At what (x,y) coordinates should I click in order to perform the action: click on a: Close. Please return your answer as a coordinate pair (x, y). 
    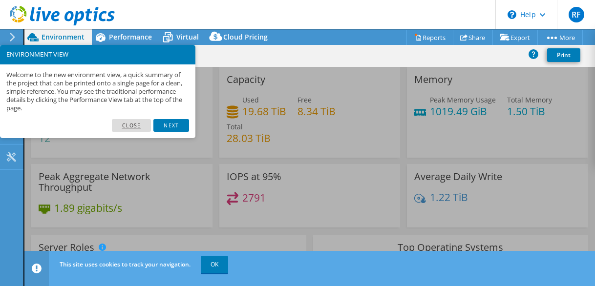
    Looking at the image, I should click on (131, 125).